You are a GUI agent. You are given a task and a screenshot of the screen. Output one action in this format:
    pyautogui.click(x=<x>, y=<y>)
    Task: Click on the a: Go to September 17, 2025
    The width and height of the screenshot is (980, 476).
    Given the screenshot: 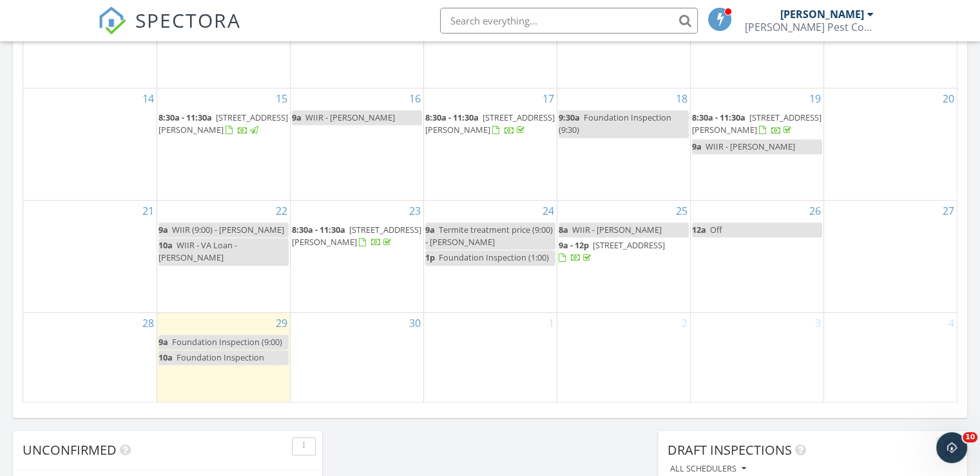 What is the action you would take?
    pyautogui.click(x=549, y=99)
    